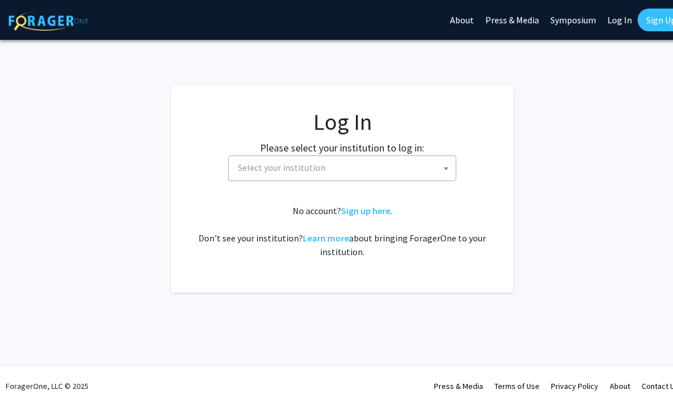  I want to click on div: ForagerOne, LLC © 2025, so click(47, 387).